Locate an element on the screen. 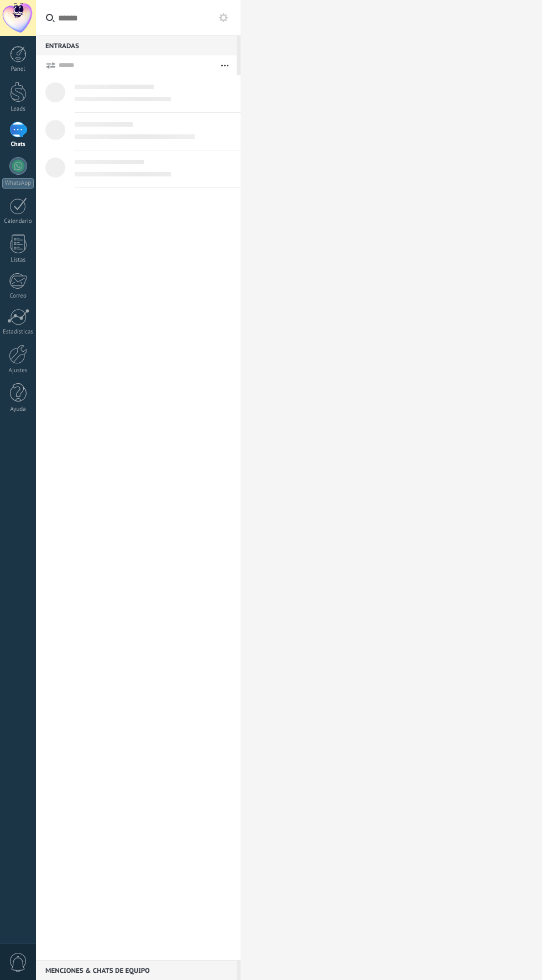  div: Ajustes is located at coordinates (18, 370).